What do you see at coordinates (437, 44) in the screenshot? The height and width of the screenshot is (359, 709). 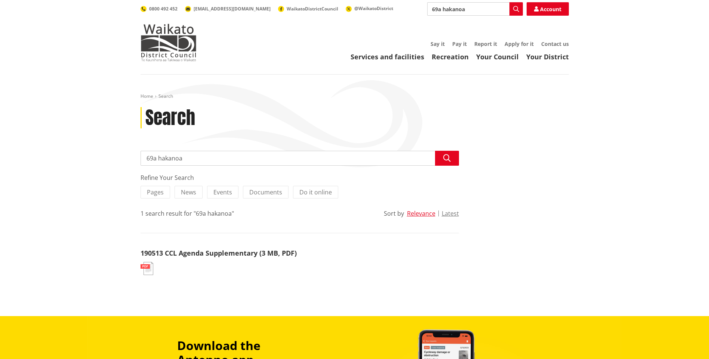 I see `a: Say it` at bounding box center [437, 44].